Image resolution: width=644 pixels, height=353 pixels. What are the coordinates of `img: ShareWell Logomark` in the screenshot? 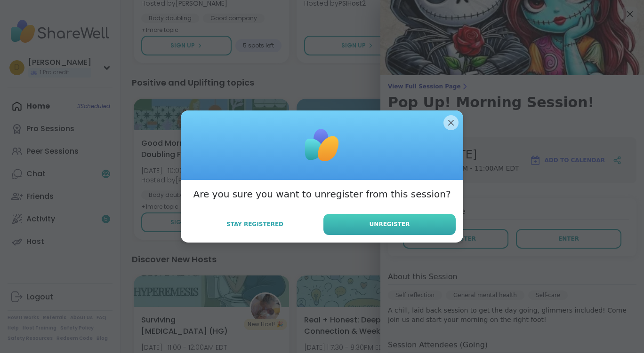 It's located at (322, 145).